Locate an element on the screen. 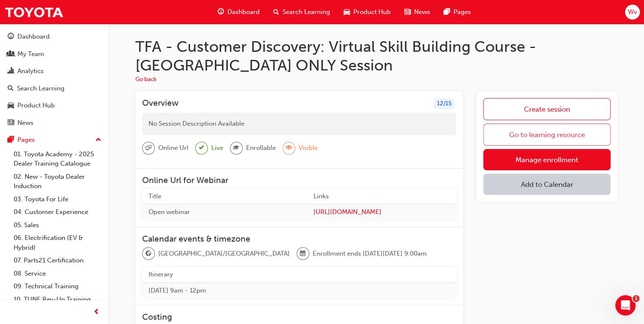 The height and width of the screenshot is (324, 644). a: Trak is located at coordinates (34, 12).